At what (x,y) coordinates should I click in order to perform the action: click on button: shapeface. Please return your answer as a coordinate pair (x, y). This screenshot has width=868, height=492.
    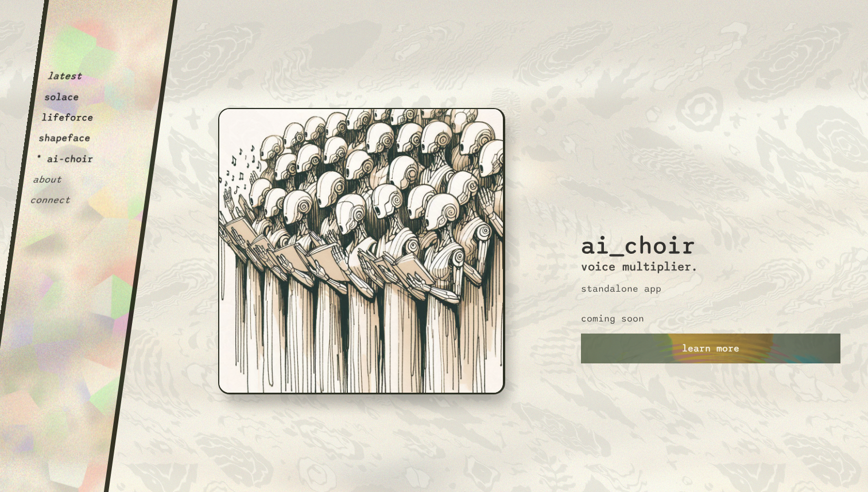
    Looking at the image, I should click on (65, 138).